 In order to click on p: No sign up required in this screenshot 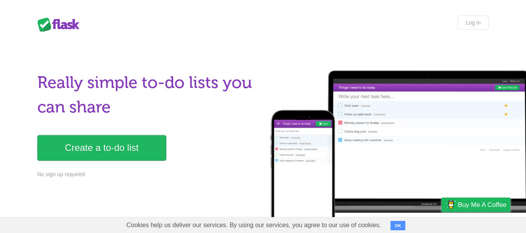, I will do `click(148, 174)`.